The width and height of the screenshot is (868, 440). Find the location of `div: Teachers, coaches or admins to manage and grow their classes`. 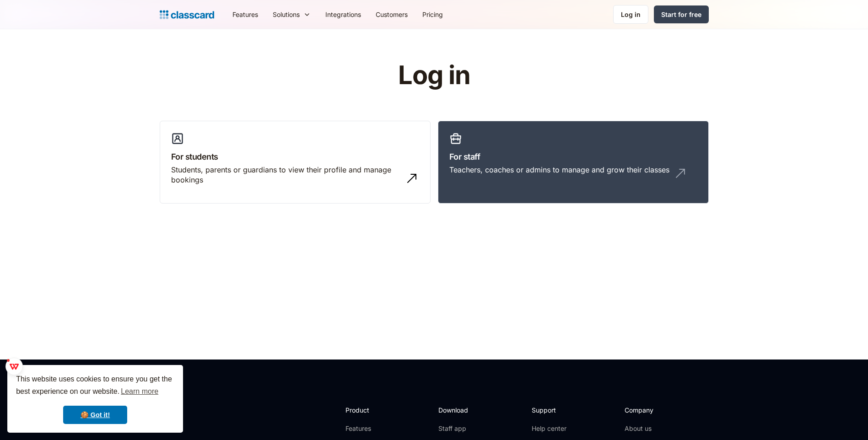

div: Teachers, coaches or admins to manage and grow their classes is located at coordinates (559, 170).